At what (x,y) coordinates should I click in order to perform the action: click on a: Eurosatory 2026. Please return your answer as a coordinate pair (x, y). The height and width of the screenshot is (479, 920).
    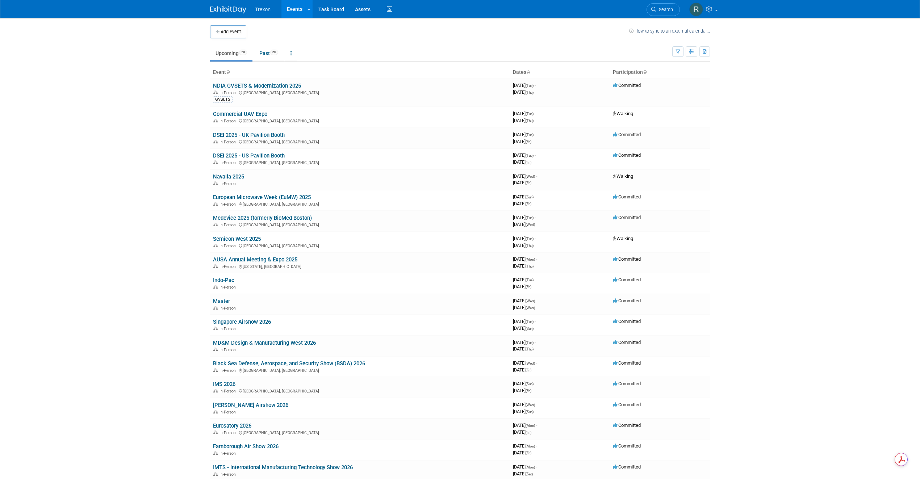
    Looking at the image, I should click on (232, 426).